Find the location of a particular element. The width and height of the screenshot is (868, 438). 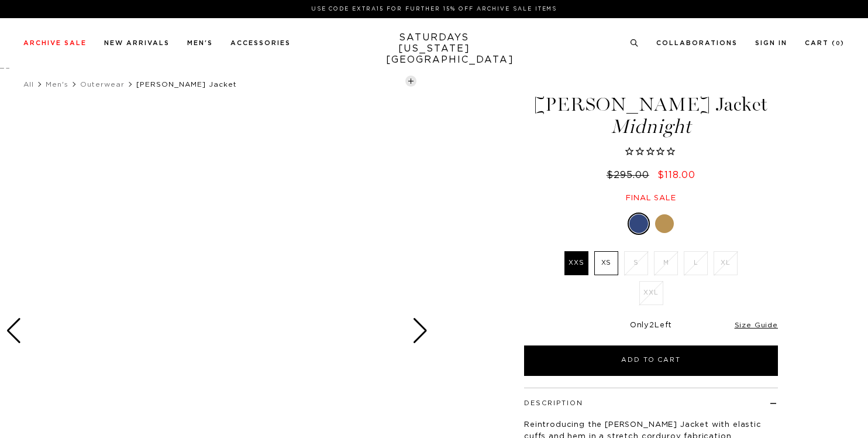

span: $118.00 is located at coordinates (677, 175).